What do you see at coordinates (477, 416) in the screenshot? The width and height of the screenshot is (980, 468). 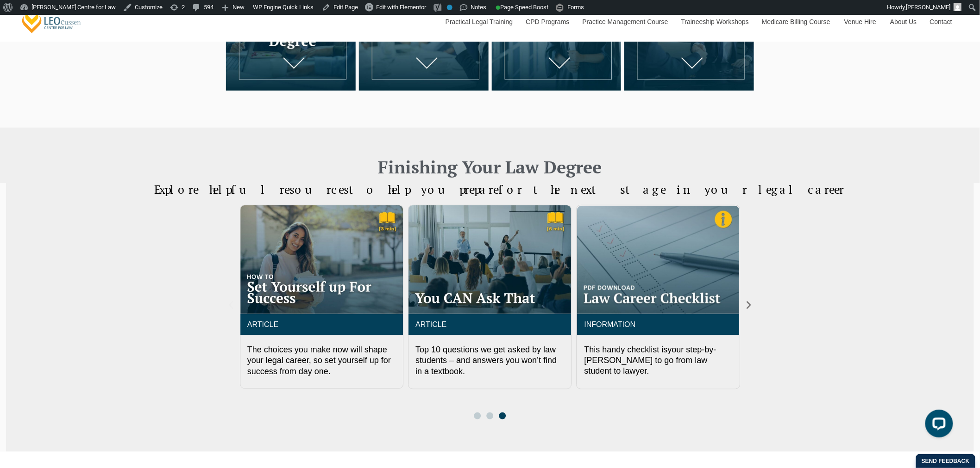 I see `span: Go to slide 1` at bounding box center [477, 416].